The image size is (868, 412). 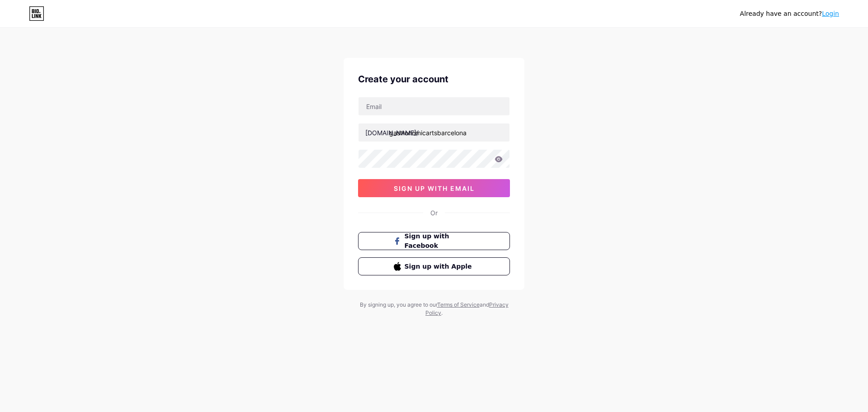 I want to click on a: Login, so click(x=831, y=13).